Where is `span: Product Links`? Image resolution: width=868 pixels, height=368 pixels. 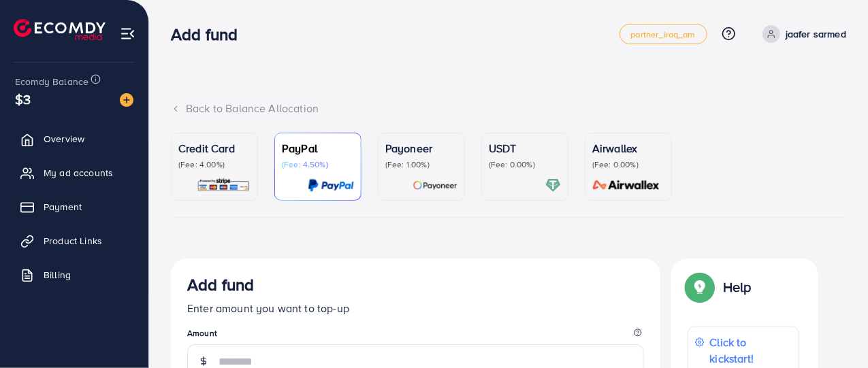
span: Product Links is located at coordinates (73, 241).